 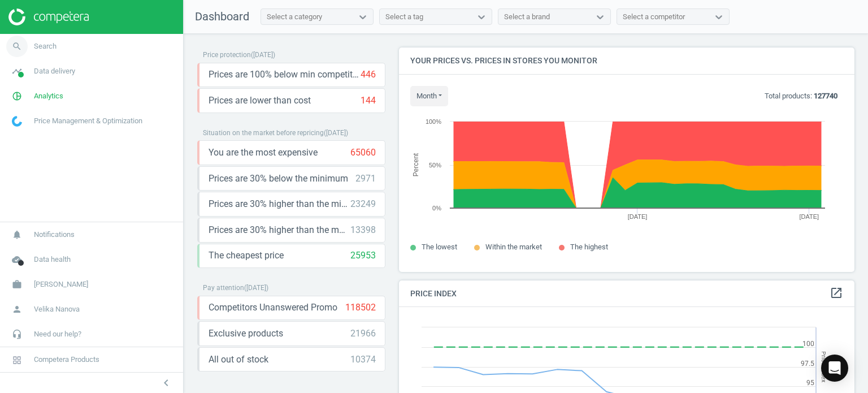 I want to click on div: 23249, so click(x=363, y=204).